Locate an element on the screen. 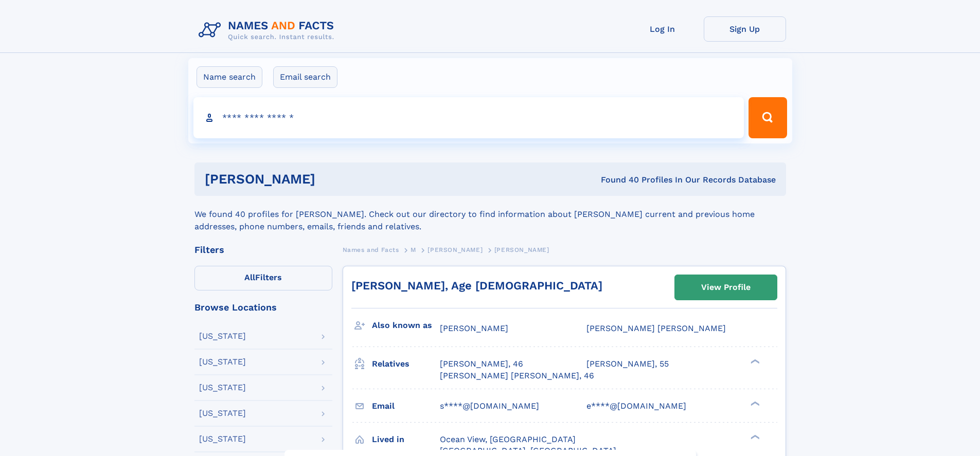  img: Logo Names and Facts is located at coordinates (268, 30).